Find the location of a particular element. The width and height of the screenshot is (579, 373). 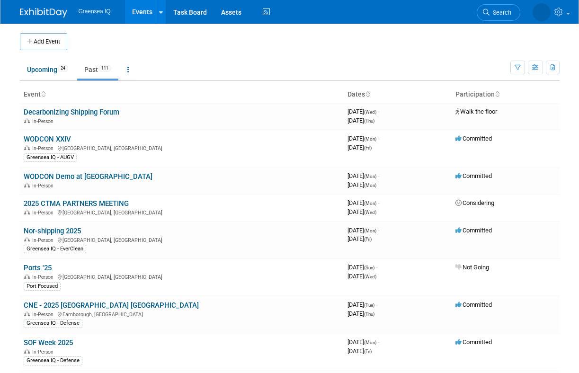

img: ExhibitDay is located at coordinates (44, 13).